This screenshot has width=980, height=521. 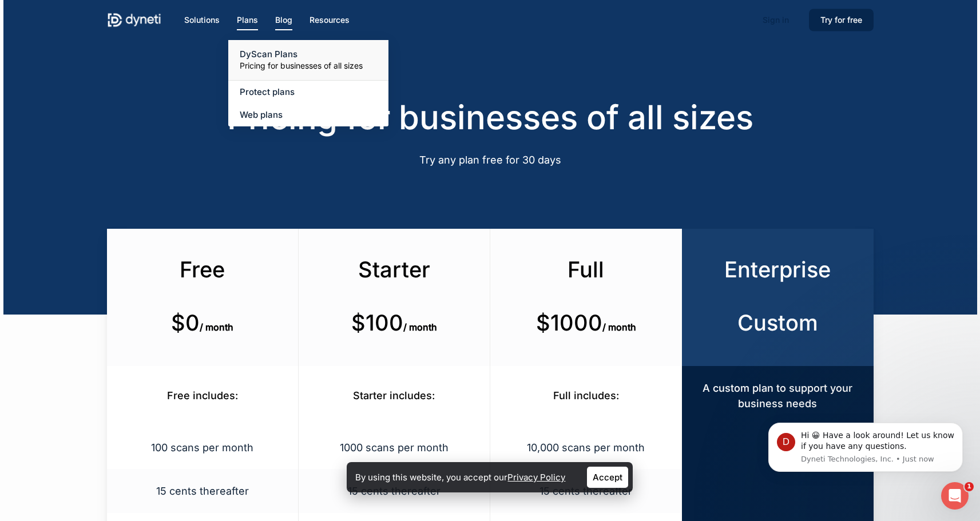 I want to click on div: Hi 😀­­­­ Have a look around! Let us know if you have any questions., so click(x=126, y=36).